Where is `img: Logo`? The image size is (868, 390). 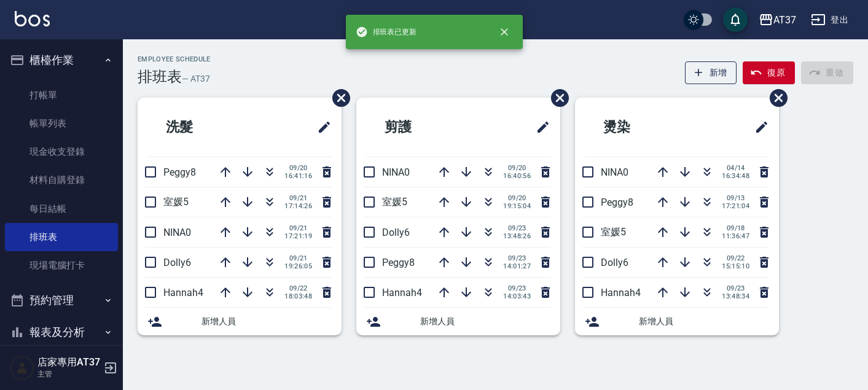
img: Logo is located at coordinates (32, 19).